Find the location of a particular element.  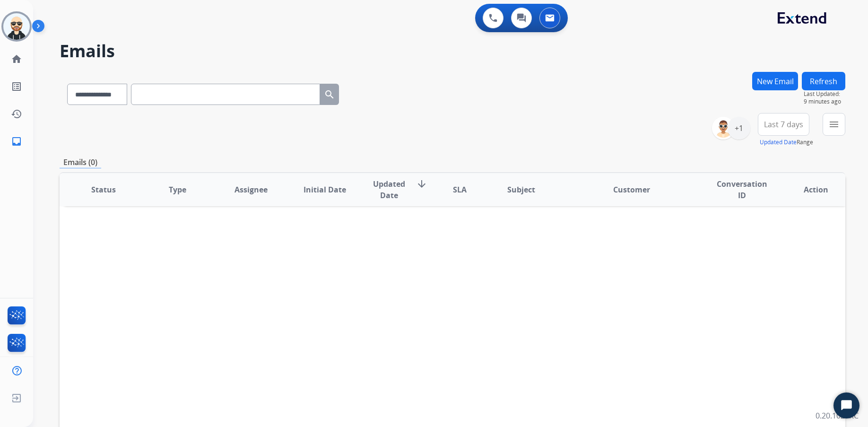

span: SLA is located at coordinates (459, 189).